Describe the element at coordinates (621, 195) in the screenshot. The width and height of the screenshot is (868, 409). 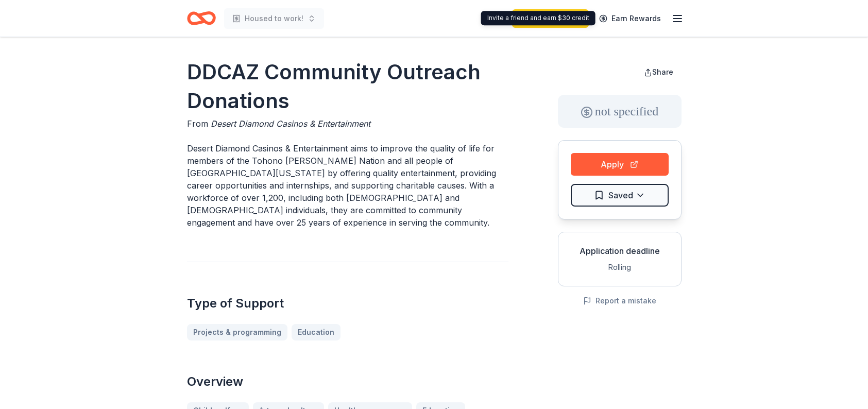
I see `span: Saved` at that location.